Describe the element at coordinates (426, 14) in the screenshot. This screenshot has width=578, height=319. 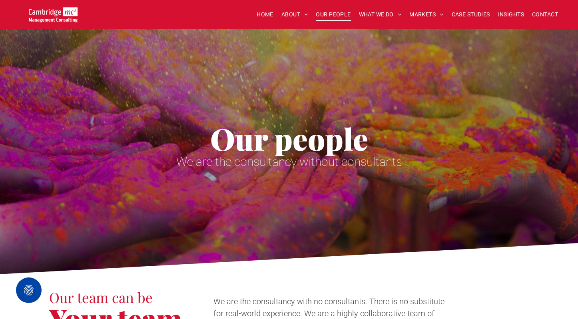
I see `a: MARKETS` at that location.